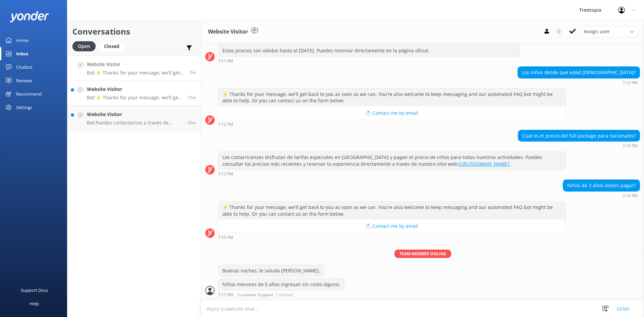 The height and width of the screenshot is (317, 644). What do you see at coordinates (86, 46) in the screenshot?
I see `a: Open` at bounding box center [86, 46].